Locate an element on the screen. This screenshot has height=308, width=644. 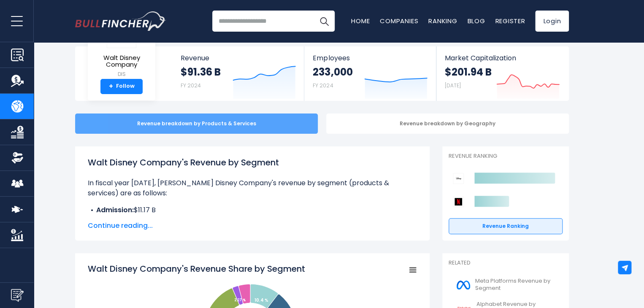
img: Ownership is located at coordinates (17, 158).